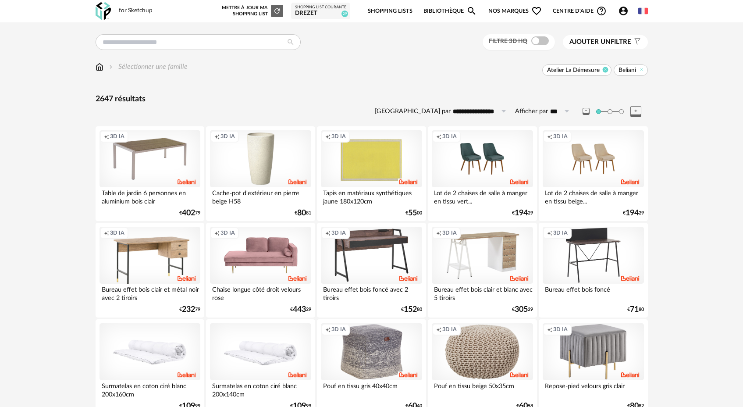 This screenshot has height=407, width=743. What do you see at coordinates (371, 389) in the screenshot?
I see `div: Pouf en tissu gris 40x40cm` at bounding box center [371, 389].